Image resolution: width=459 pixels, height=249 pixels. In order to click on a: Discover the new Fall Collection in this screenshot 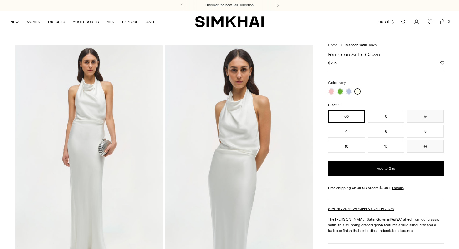, I will do `click(230, 5)`.